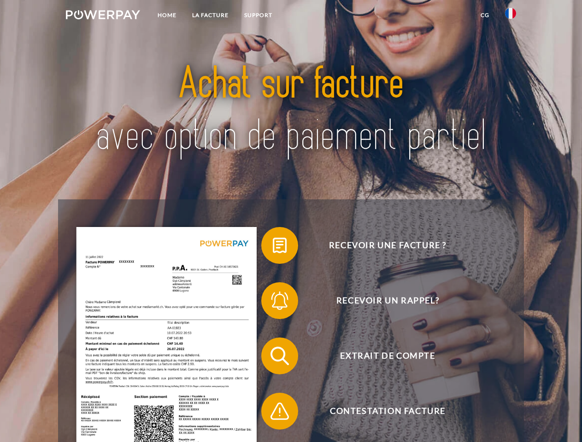 The height and width of the screenshot is (442, 582). What do you see at coordinates (103, 15) in the screenshot?
I see `img: logo-powerpay-white.svg` at bounding box center [103, 15].